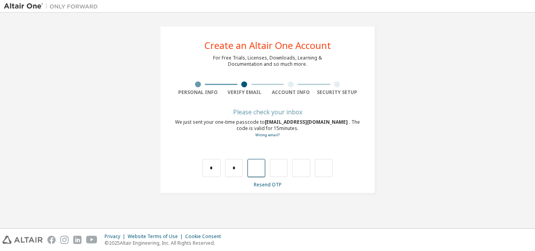 This screenshot has width=535, height=251. Describe the element at coordinates (267, 128) in the screenshot. I see `div: We just sent your one-time passcode to . The code is valid for 15 minutes.` at that location.